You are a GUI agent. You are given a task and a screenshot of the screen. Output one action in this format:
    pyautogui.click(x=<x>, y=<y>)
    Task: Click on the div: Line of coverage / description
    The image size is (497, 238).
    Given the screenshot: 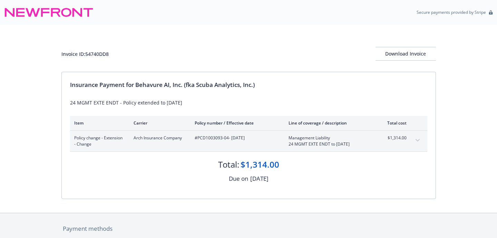 What is the action you would take?
    pyautogui.click(x=329, y=123)
    